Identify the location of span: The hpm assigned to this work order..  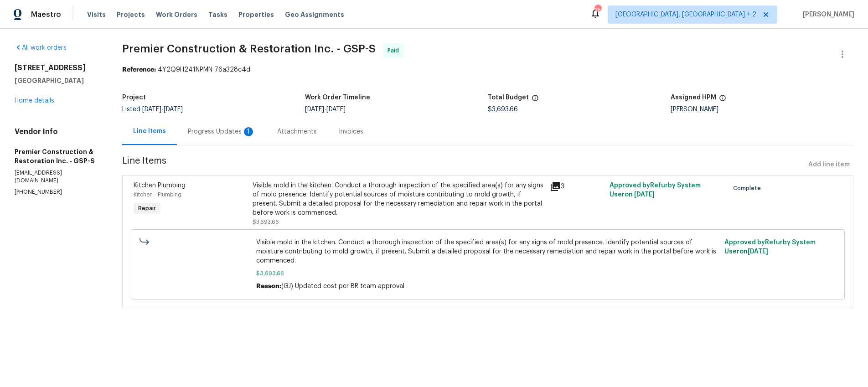
(722, 100).